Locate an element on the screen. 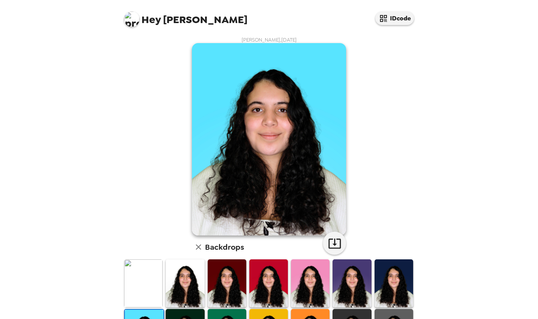 The height and width of the screenshot is (319, 538). img: Original is located at coordinates (143, 284).